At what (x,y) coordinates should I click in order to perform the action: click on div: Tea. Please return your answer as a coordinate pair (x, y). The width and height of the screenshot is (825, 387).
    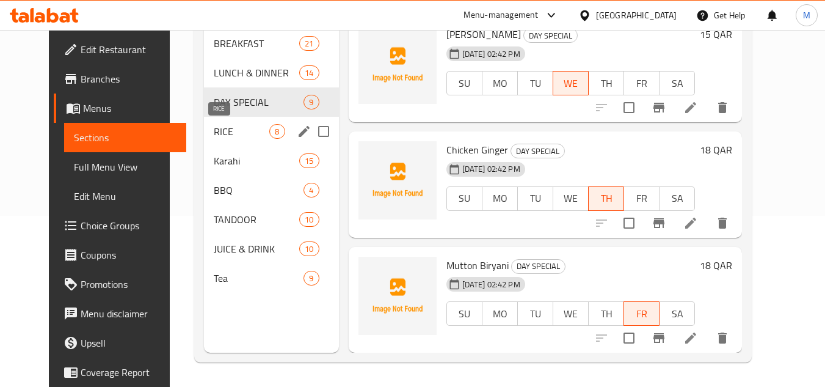
    Looking at the image, I should click on (258, 278).